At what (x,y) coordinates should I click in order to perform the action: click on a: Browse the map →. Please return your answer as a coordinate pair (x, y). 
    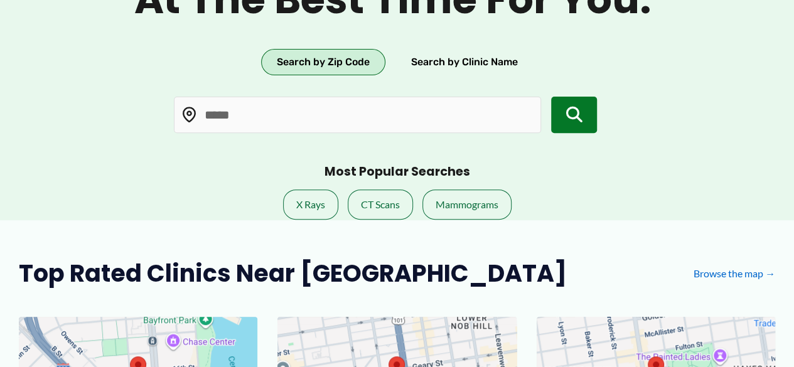
    Looking at the image, I should click on (734, 274).